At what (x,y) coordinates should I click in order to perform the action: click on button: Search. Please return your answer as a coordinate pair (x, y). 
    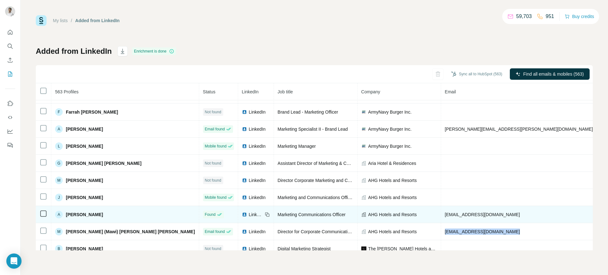
    Looking at the image, I should click on (10, 46).